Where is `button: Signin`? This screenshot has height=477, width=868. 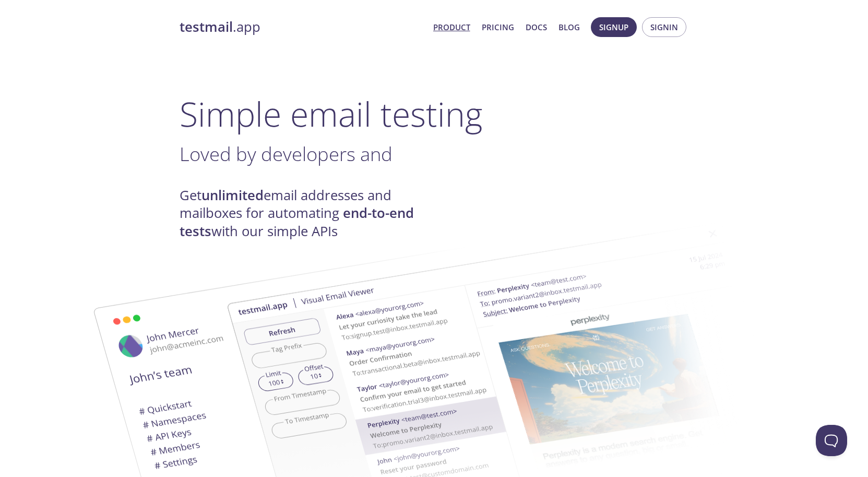
button: Signin is located at coordinates (664, 27).